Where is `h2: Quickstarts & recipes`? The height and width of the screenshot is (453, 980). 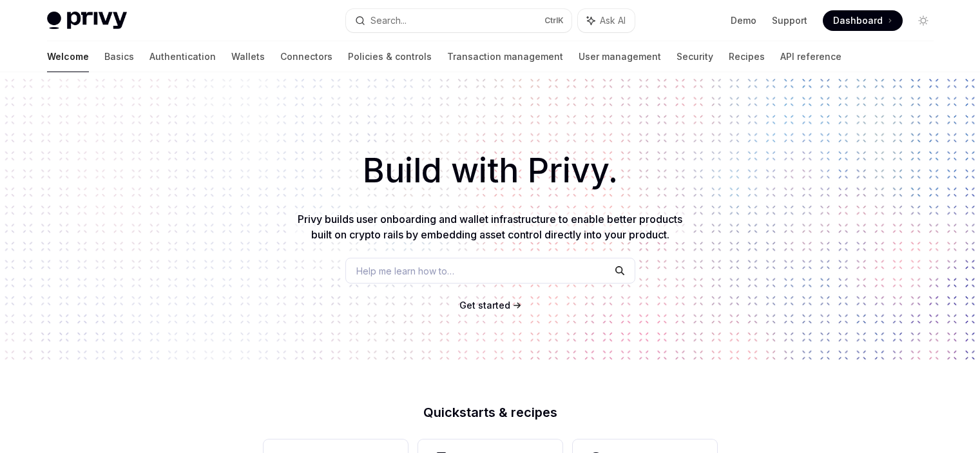
h2: Quickstarts & recipes is located at coordinates (490, 412).